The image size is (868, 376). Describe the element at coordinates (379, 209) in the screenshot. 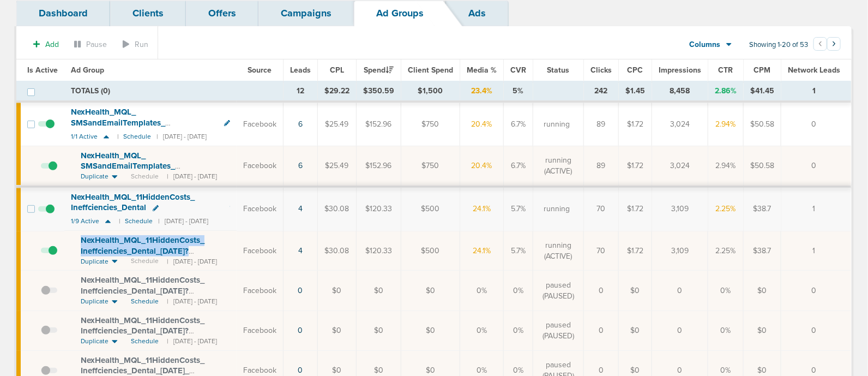

I see `td: $120.33` at that location.